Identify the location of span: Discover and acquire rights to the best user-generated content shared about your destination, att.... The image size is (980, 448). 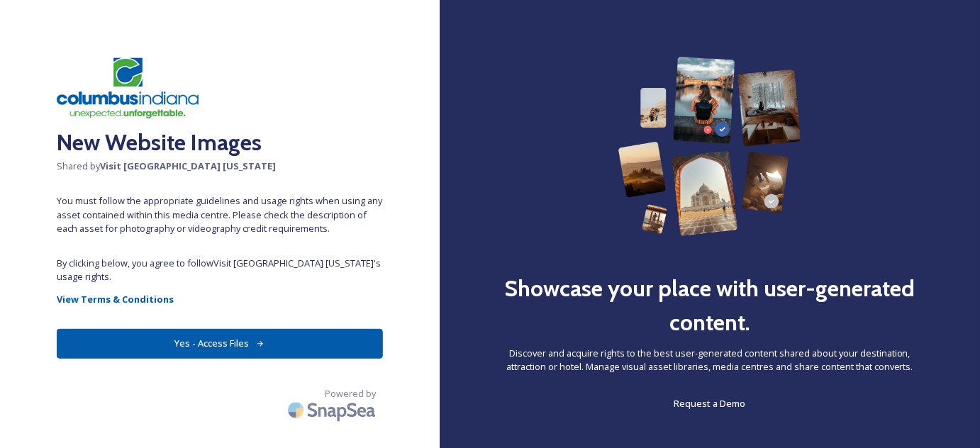
(710, 360).